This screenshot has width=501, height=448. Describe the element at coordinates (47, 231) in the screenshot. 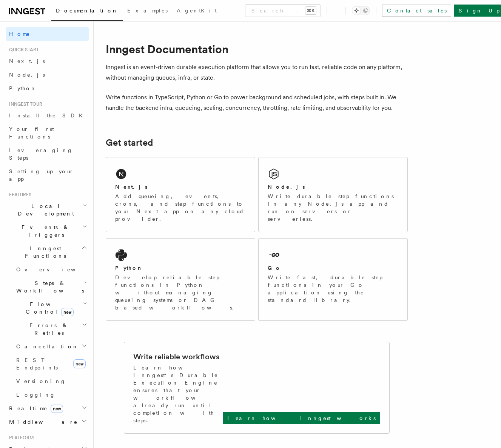

I see `button: Events & Triggers` at that location.